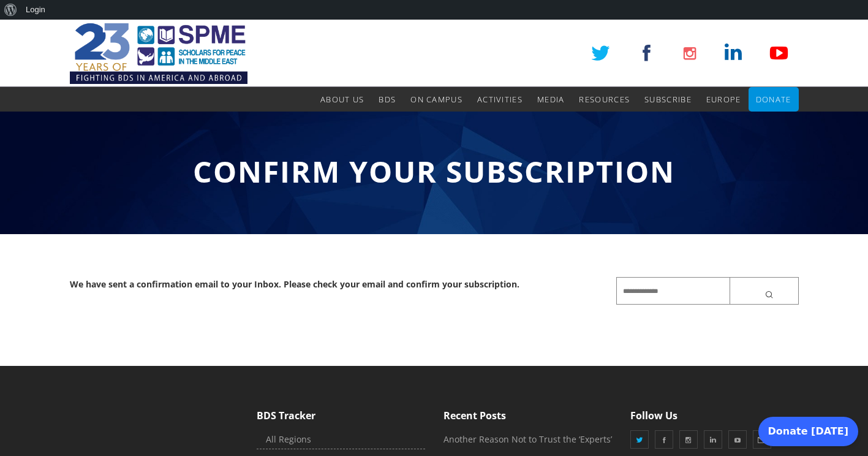 Image resolution: width=868 pixels, height=456 pixels. What do you see at coordinates (604, 100) in the screenshot?
I see `a: Resources` at bounding box center [604, 100].